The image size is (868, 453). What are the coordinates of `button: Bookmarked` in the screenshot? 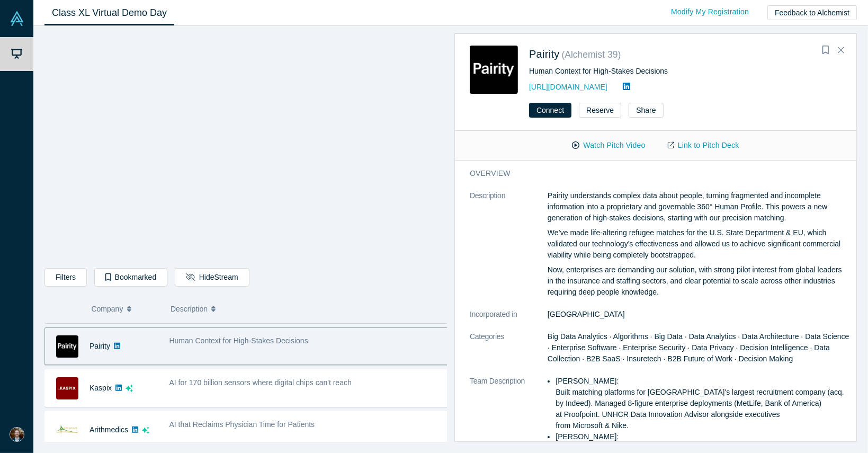 It's located at (131, 277).